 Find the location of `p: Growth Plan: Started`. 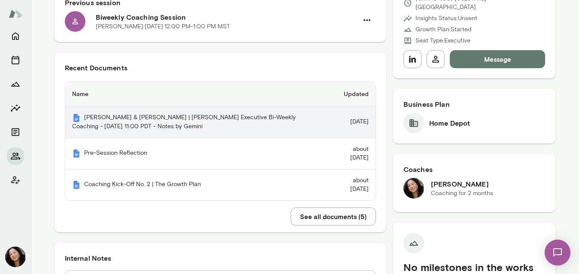

p: Growth Plan: Started is located at coordinates (443, 30).